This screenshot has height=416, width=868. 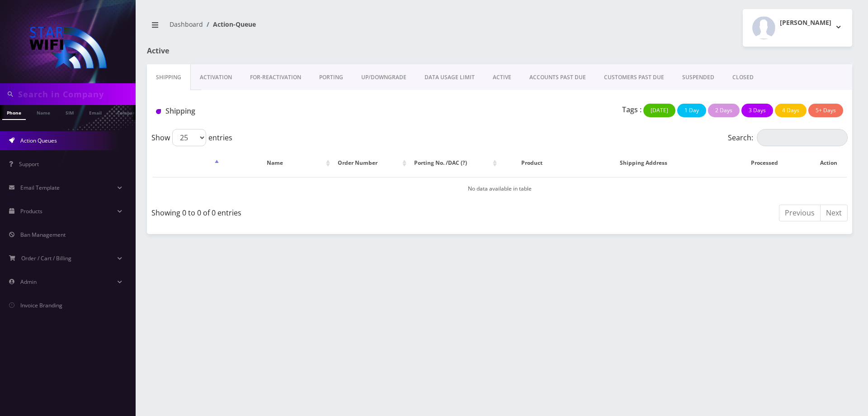 What do you see at coordinates (127, 111) in the screenshot?
I see `a: Company` at bounding box center [127, 111].